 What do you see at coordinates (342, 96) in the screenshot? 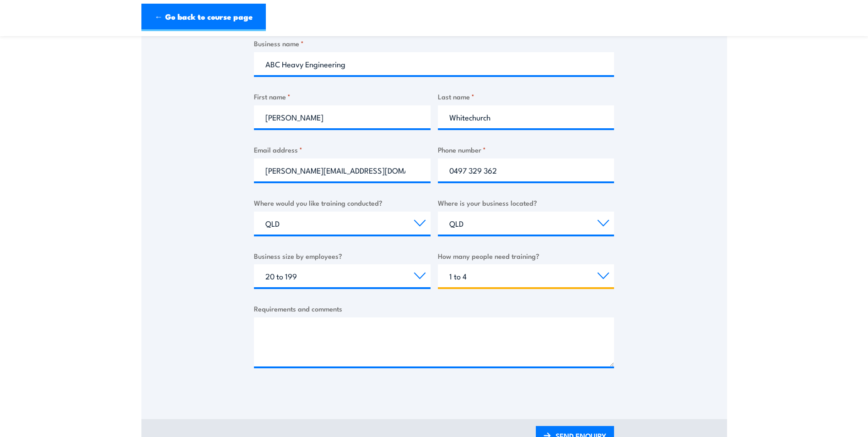
I see `label: First name` at bounding box center [342, 96].